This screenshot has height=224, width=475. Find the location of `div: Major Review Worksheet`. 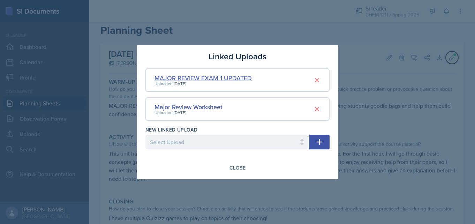

div: Major Review Worksheet is located at coordinates (188, 107).